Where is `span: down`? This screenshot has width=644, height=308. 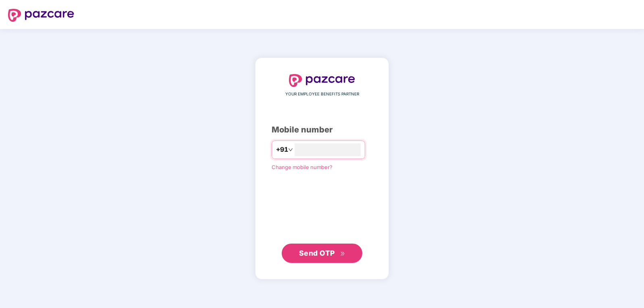
span: down is located at coordinates (291, 150).